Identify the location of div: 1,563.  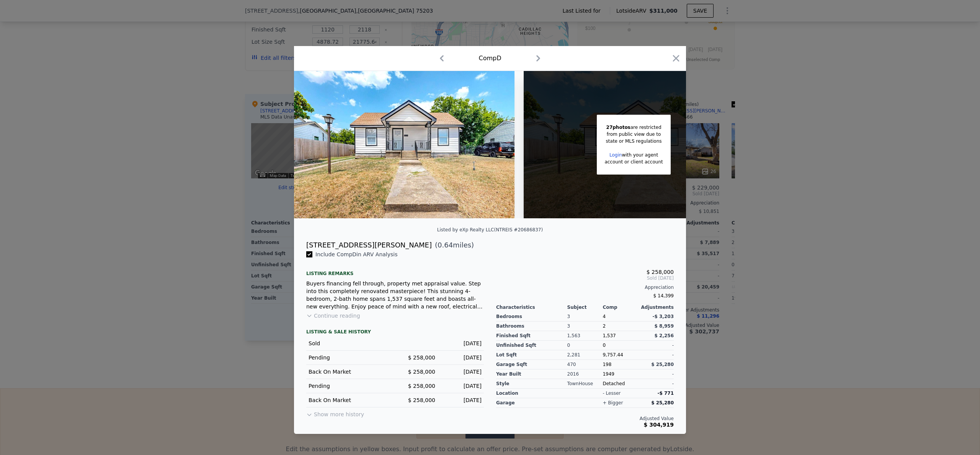
(585, 336).